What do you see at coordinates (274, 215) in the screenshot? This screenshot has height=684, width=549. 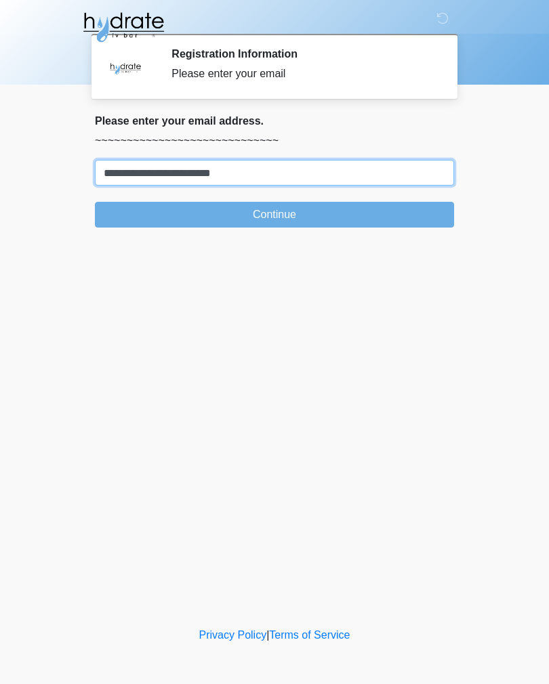 I see `button: Continue` at bounding box center [274, 215].